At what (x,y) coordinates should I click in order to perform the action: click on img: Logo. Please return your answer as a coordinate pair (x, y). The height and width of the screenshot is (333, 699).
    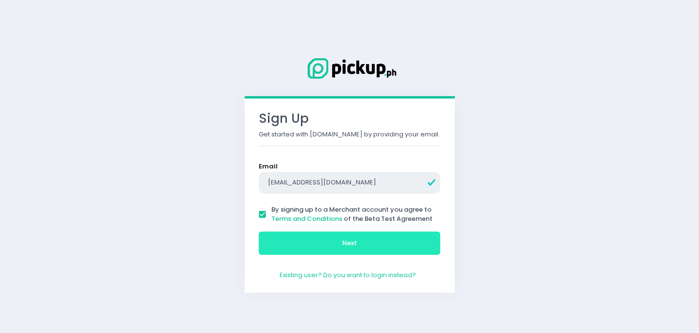
    Looking at the image, I should click on (349, 68).